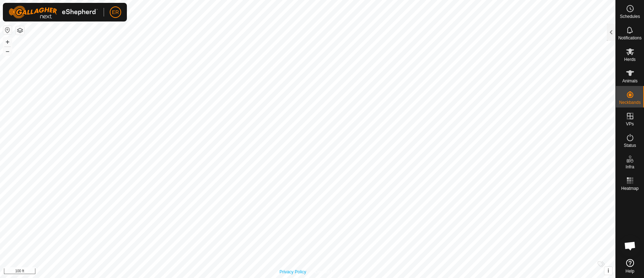 This screenshot has width=644, height=278. Describe the element at coordinates (608, 270) in the screenshot. I see `button: i` at that location.